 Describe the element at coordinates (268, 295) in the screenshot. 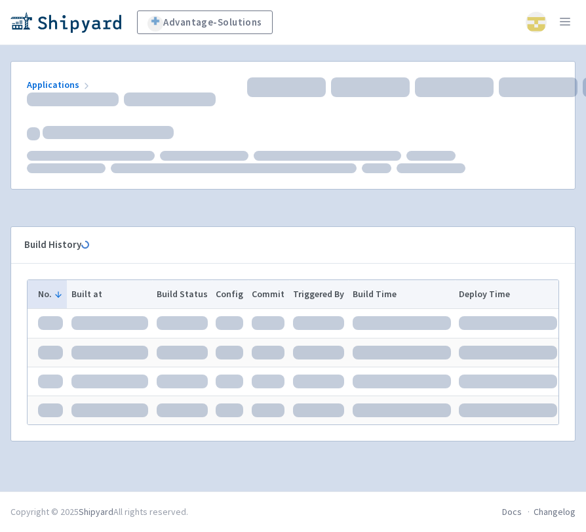

I see `th: Commit` at that location.